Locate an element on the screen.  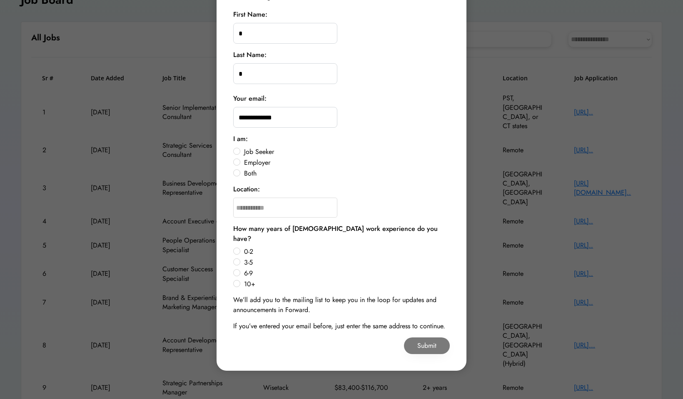
div: We’ll add you to the mailing list to keep you in the loop for updates and announcements in Forward. is located at coordinates (341, 305).